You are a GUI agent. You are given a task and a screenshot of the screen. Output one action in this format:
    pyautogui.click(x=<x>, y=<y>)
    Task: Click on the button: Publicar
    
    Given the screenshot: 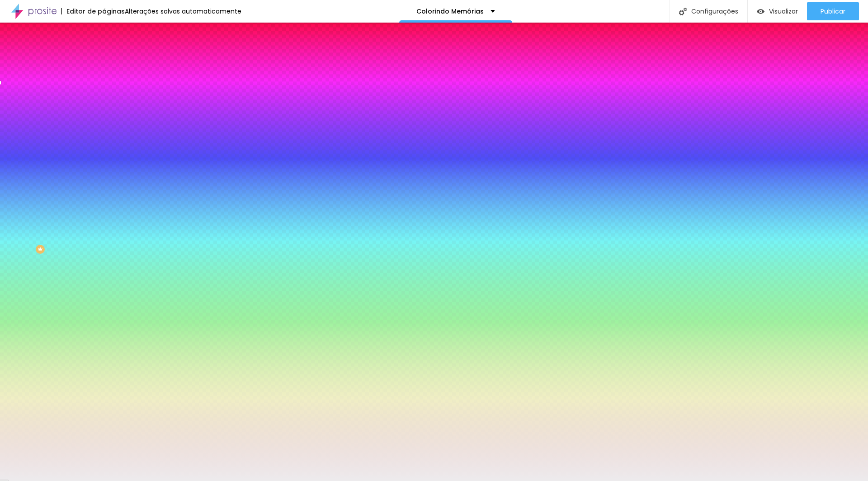 What is the action you would take?
    pyautogui.click(x=833, y=12)
    